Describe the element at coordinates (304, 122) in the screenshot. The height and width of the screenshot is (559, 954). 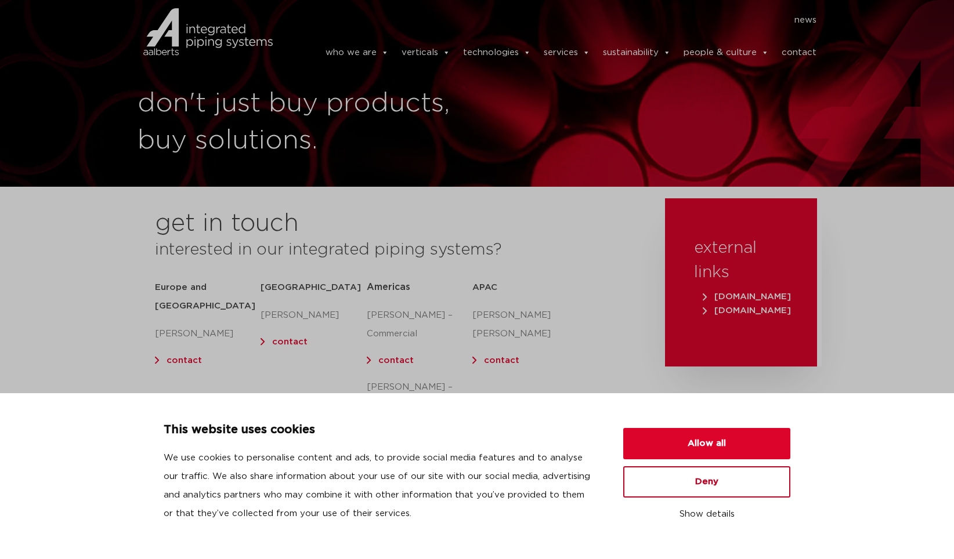
I see `h1: don't just buy products, buy solutions.` at that location.